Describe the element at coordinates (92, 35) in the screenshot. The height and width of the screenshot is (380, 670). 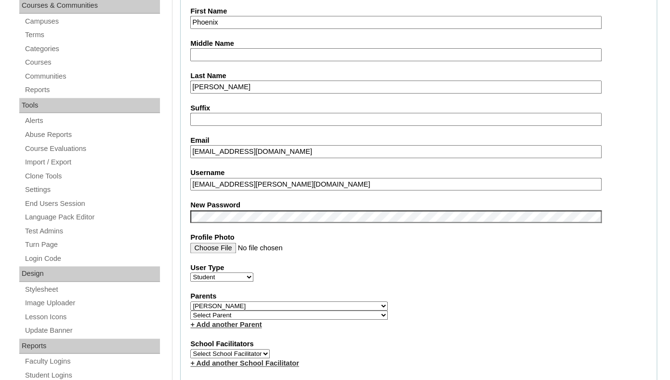
I see `a: Terms` at that location.